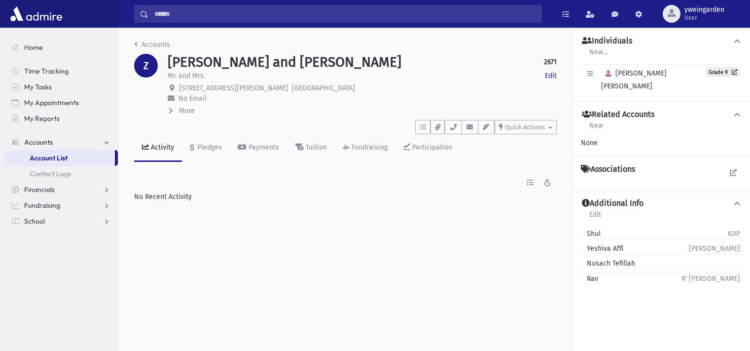 The image size is (750, 351). What do you see at coordinates (599, 55) in the screenshot?
I see `a: New...` at bounding box center [599, 55].